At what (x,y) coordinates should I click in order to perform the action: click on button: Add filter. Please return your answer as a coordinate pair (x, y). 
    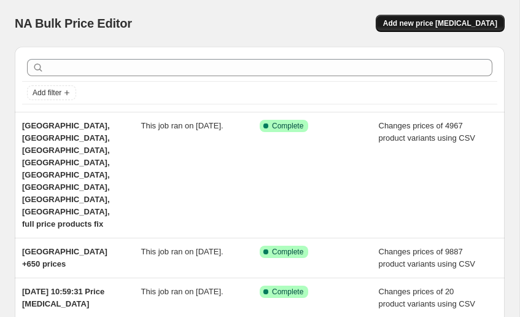
    Looking at the image, I should click on (52, 93).